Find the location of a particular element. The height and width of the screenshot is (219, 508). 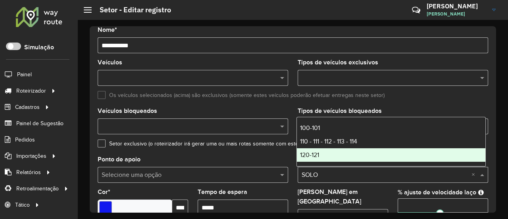

span: Tático is located at coordinates (22, 204).